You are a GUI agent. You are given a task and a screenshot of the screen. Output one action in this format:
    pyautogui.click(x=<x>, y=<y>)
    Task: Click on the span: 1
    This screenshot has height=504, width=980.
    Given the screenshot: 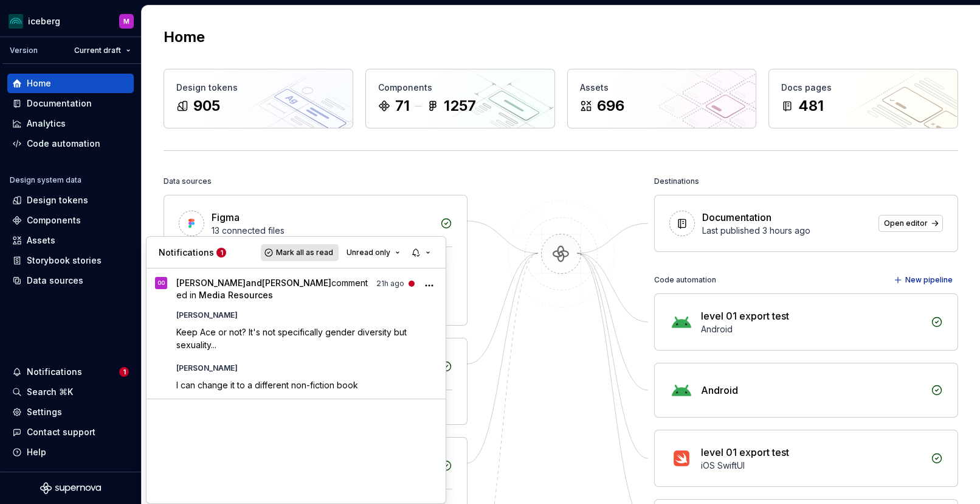 What is the action you would take?
    pyautogui.click(x=221, y=253)
    